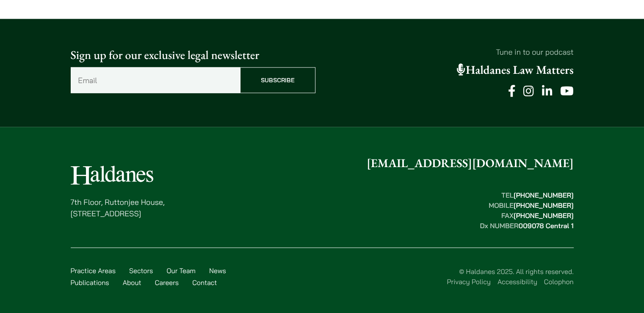 The width and height of the screenshot is (644, 313). What do you see at coordinates (527, 210) in the screenshot?
I see `strong: TEL MOBILE FAX Dx NUMBER` at bounding box center [527, 210].